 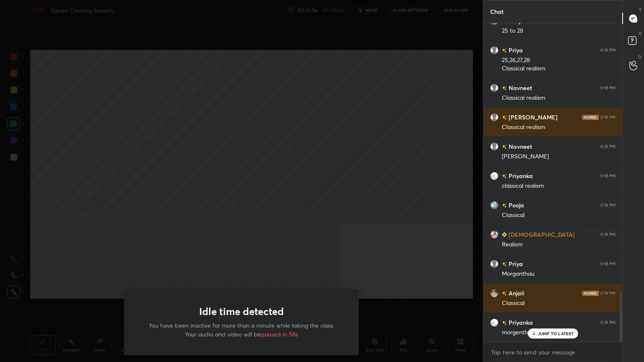 I want to click on span: paused in 58s, so click(x=279, y=334).